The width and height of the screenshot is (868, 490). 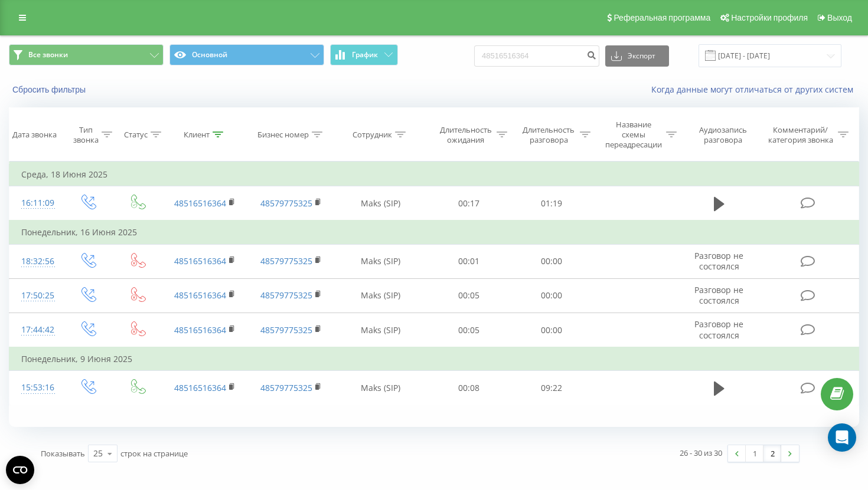 What do you see at coordinates (35, 295) in the screenshot?
I see `div: 17:50:25` at bounding box center [35, 295].